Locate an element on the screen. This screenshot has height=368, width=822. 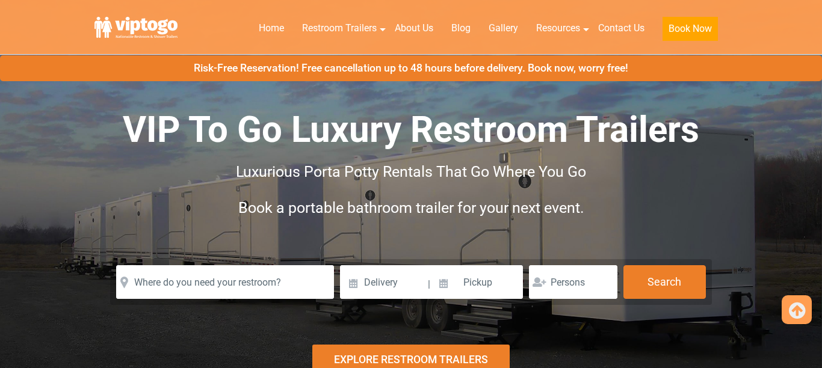
span: Book a portable bathroom trailer for your next event. is located at coordinates (411, 208).